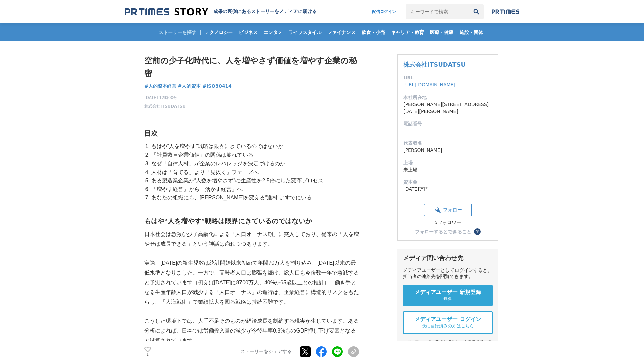 This screenshot has width=644, height=362. What do you see at coordinates (442, 32) in the screenshot?
I see `a: 医療・健康` at bounding box center [442, 32].